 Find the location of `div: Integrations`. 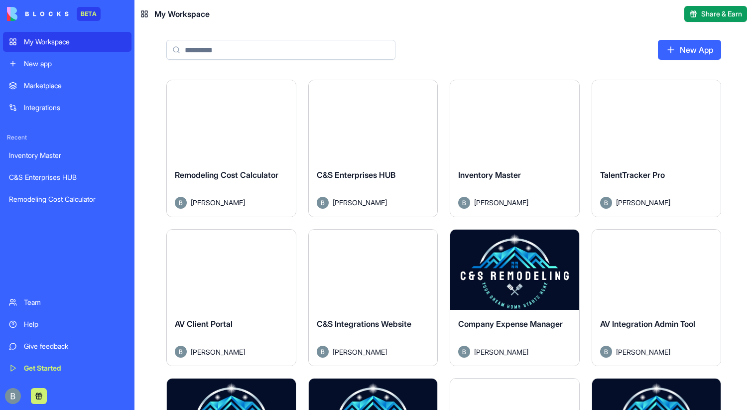

div: Integrations is located at coordinates (75, 108).